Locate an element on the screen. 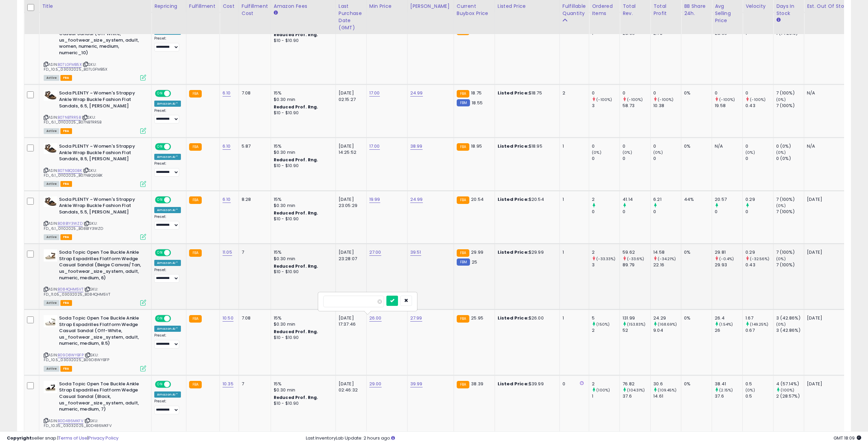  small: (-0.4%) is located at coordinates (726, 259).